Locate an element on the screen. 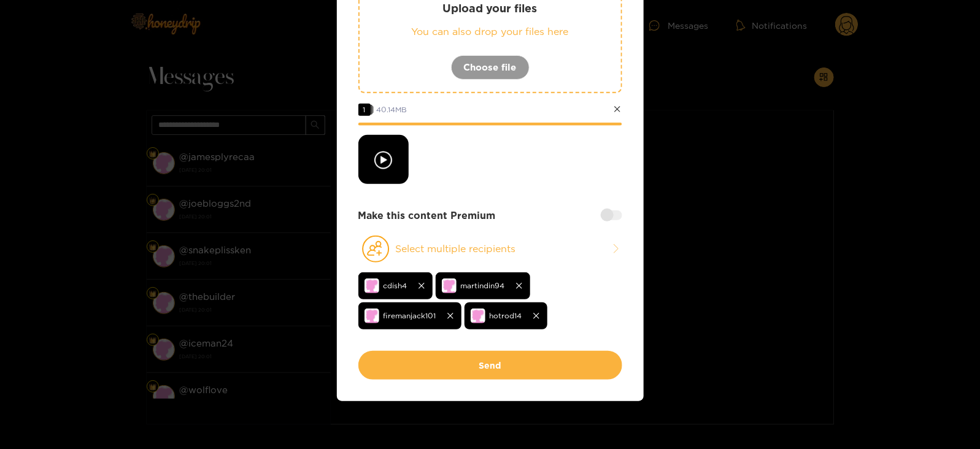 The height and width of the screenshot is (449, 980). span: cdish4 is located at coordinates (395, 285).